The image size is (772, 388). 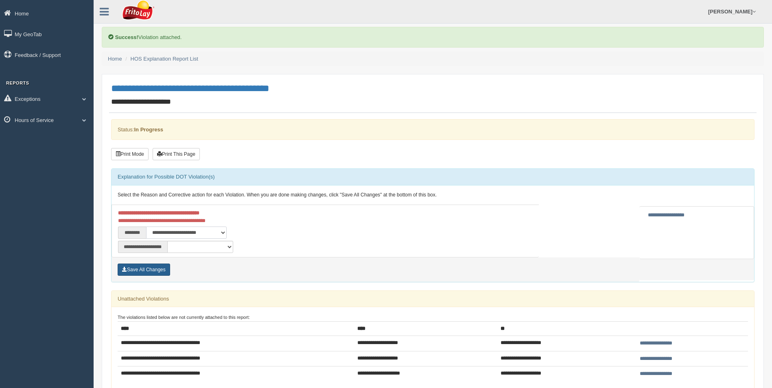 What do you see at coordinates (127, 37) in the screenshot?
I see `b: Success!` at bounding box center [127, 37].